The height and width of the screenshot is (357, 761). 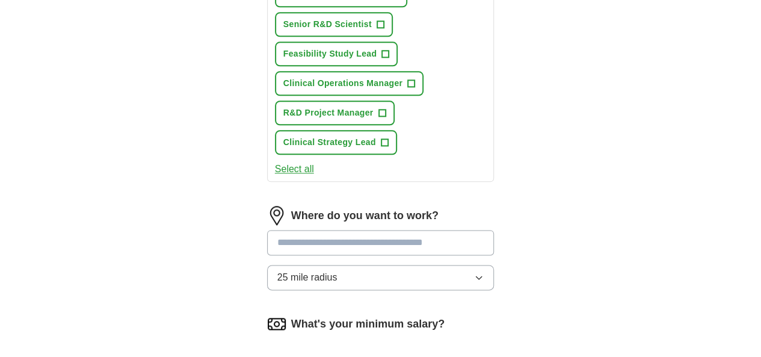 I want to click on button: Feasibility Study Lead, so click(x=336, y=54).